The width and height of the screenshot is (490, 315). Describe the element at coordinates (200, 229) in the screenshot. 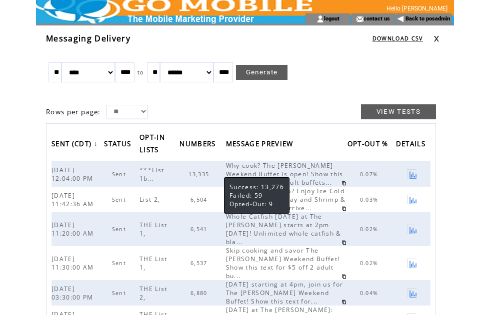

I see `span: 6,541` at that location.